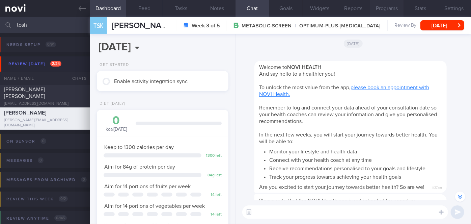  Describe the element at coordinates (47, 180) in the screenshot. I see `div: Messages from Archived` at that location.